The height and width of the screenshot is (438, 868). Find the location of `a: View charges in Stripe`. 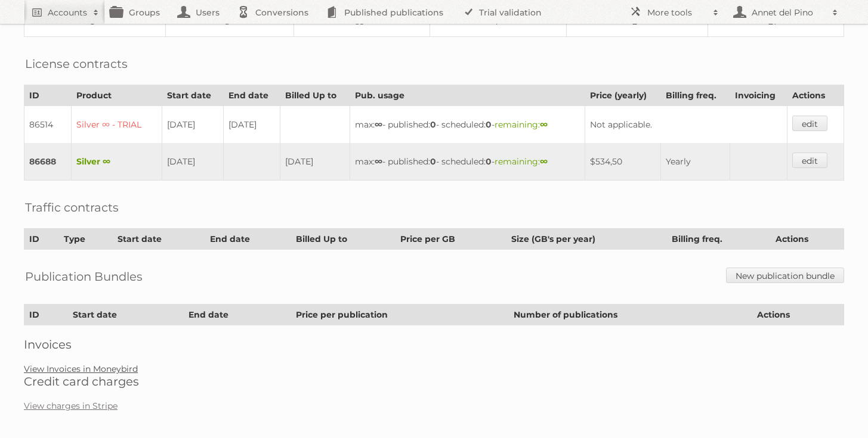

a: View charges in Stripe is located at coordinates (71, 405).